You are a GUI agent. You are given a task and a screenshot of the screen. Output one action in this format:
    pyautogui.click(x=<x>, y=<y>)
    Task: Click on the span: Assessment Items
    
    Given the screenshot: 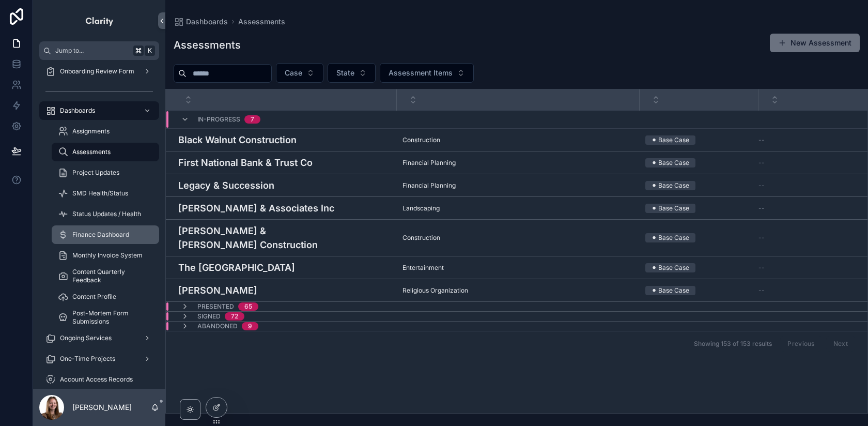 What is the action you would take?
    pyautogui.click(x=421, y=73)
    